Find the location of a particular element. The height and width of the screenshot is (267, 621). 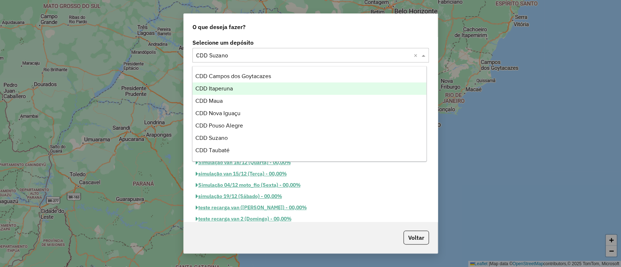

button: simulação van 15/12 (Terça) - 00,00% is located at coordinates (241, 174).